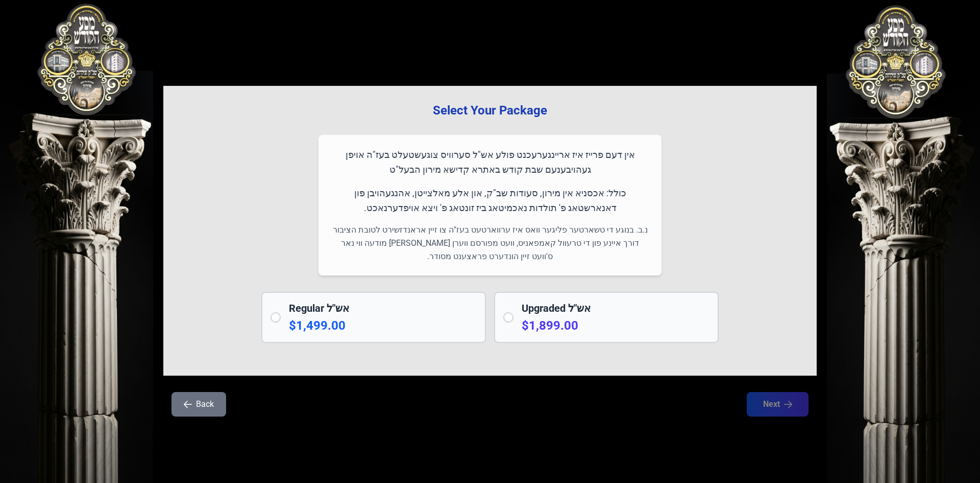 The height and width of the screenshot is (483, 980). Describe the element at coordinates (198, 404) in the screenshot. I see `button: Back` at that location.